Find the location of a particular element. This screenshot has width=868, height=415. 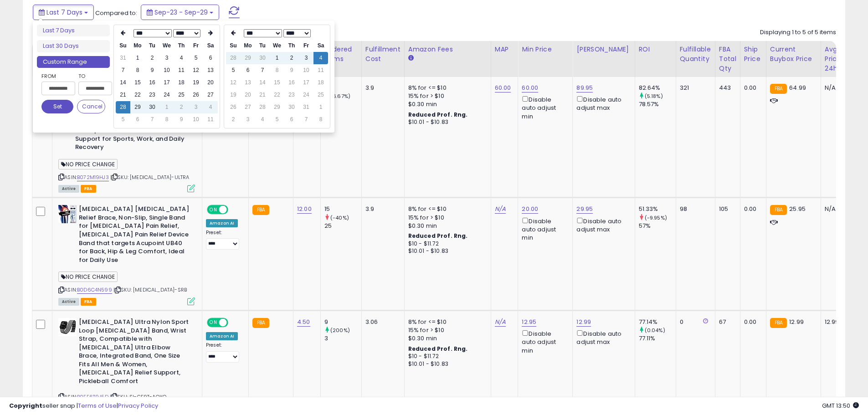

td: 22 is located at coordinates (277, 95).